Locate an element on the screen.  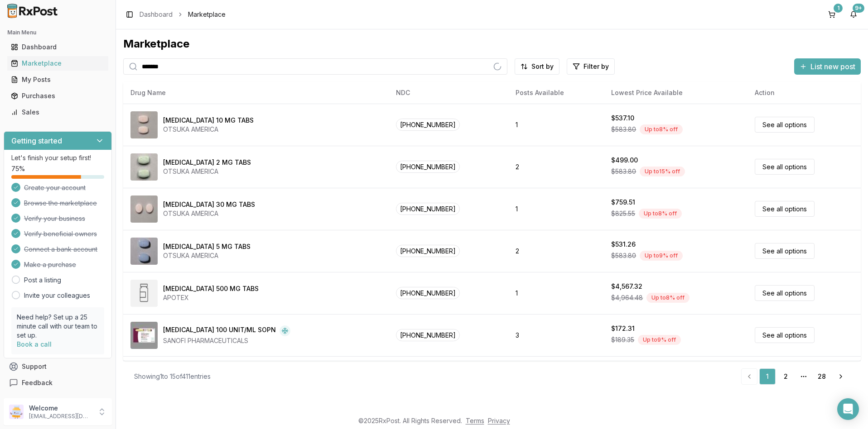
button: Feedback is located at coordinates (58, 383).